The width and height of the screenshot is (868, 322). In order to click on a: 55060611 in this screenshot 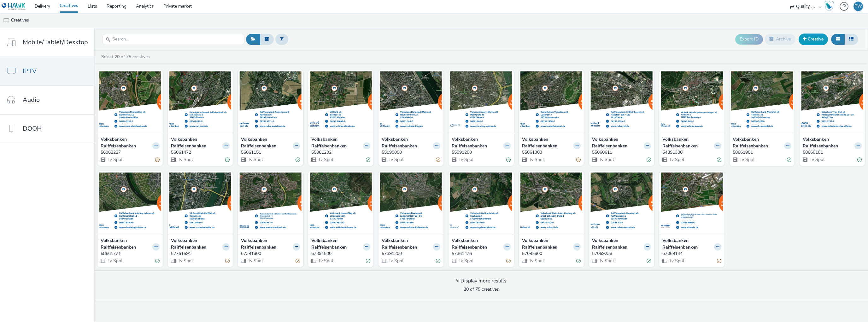, I will do `click(621, 152)`.